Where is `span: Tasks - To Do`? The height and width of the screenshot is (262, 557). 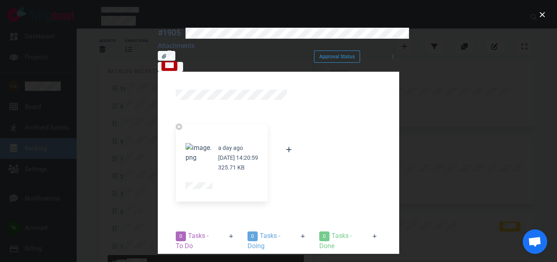 span: Tasks - To Do is located at coordinates (192, 241).